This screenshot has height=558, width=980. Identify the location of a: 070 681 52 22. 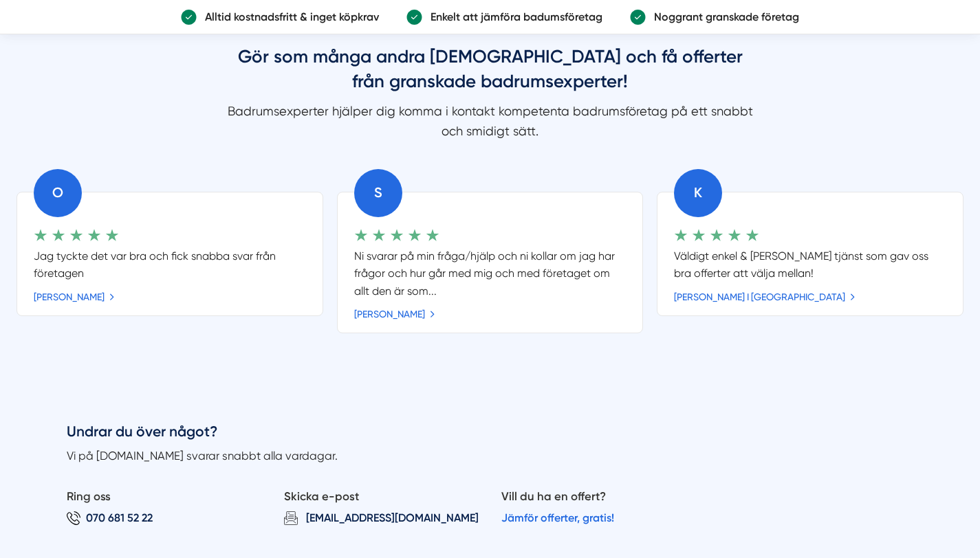
(164, 519).